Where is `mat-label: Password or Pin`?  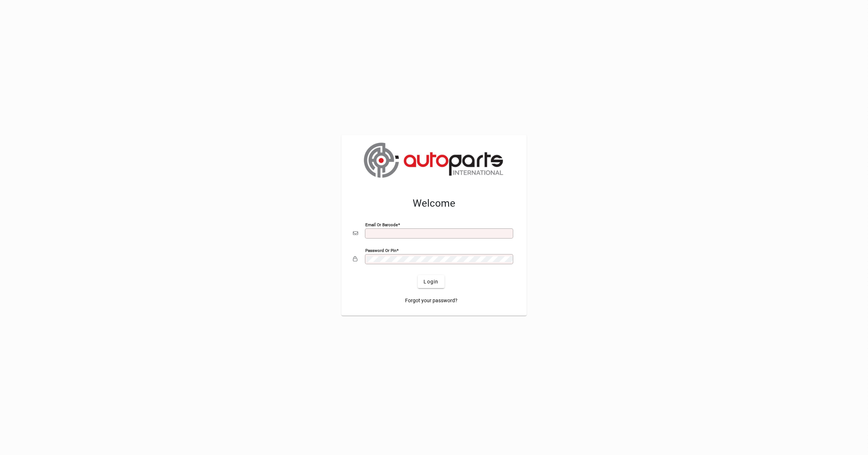
mat-label: Password or Pin is located at coordinates (381, 250).